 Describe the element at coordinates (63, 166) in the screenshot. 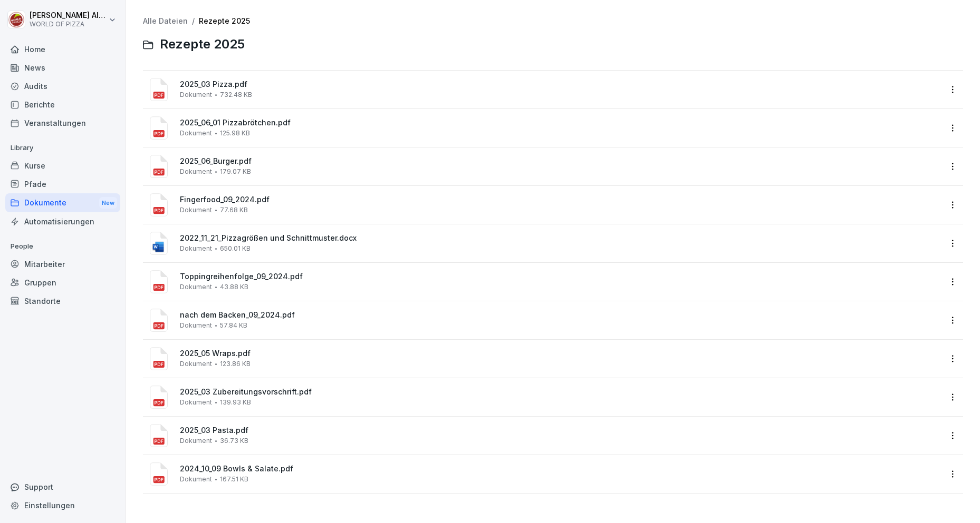

I see `a: Kurse` at that location.